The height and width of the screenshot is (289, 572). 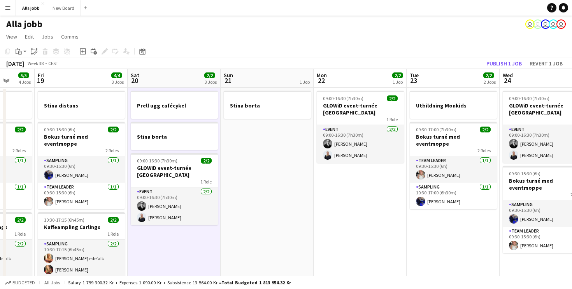 What do you see at coordinates (31, 8) in the screenshot?
I see `button: Alla jobb` at bounding box center [31, 8].